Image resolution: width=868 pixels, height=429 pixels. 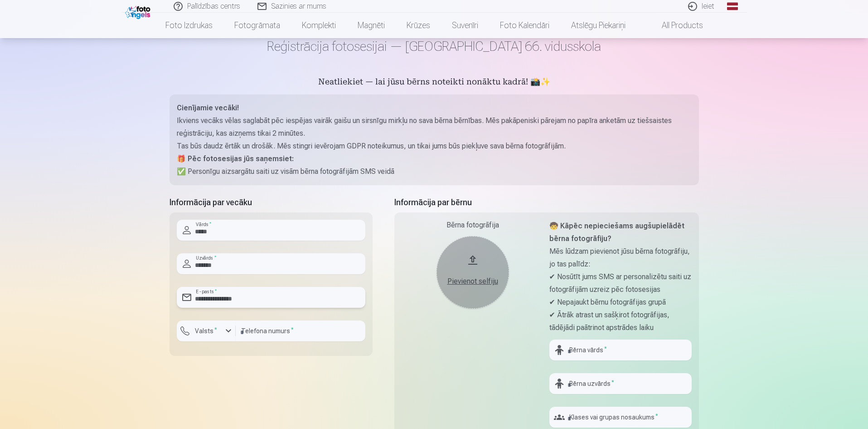 What do you see at coordinates (473, 273) in the screenshot?
I see `button: Pievienot selfiju` at bounding box center [473, 273].